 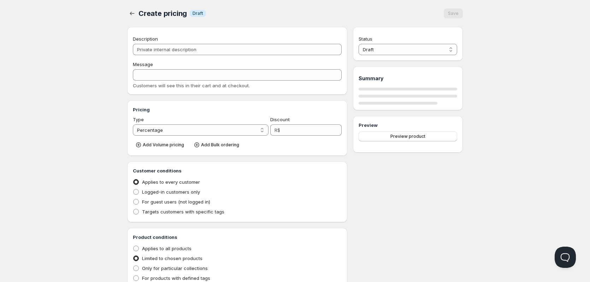 I want to click on span: Status, so click(x=365, y=39).